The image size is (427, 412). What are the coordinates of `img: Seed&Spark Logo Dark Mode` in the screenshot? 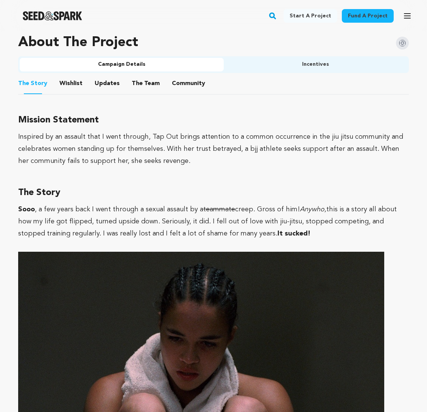 It's located at (52, 16).